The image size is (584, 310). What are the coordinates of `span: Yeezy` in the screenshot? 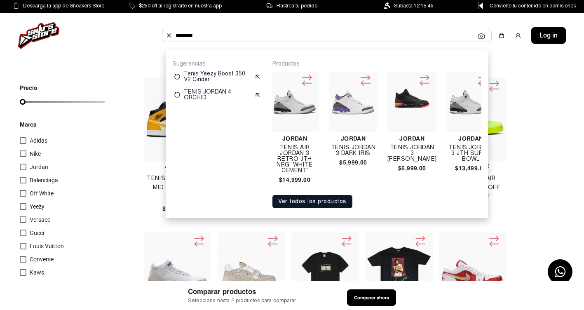 It's located at (37, 207).